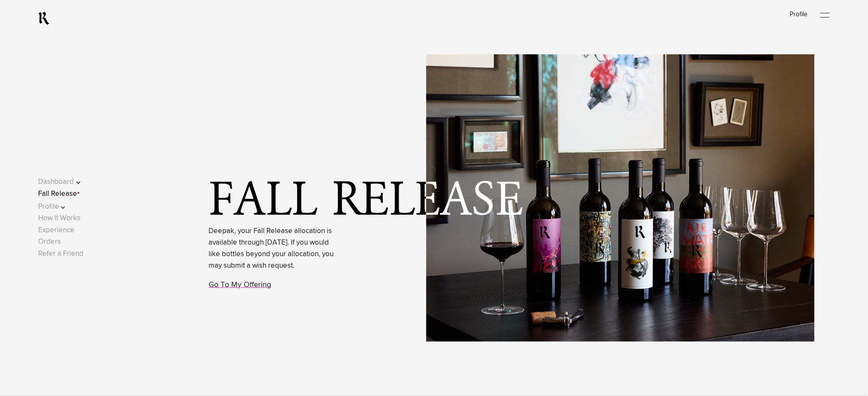 The image size is (868, 396). Describe the element at coordinates (59, 218) in the screenshot. I see `a: How It Works` at that location.